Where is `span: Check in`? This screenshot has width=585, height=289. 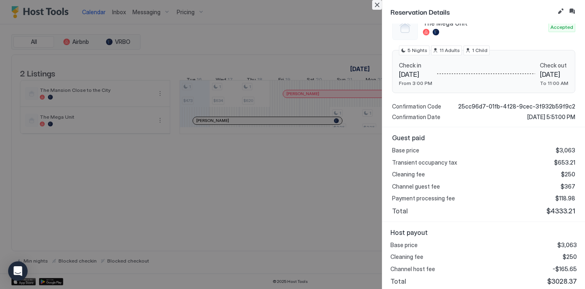 span: Check in is located at coordinates (415, 65).